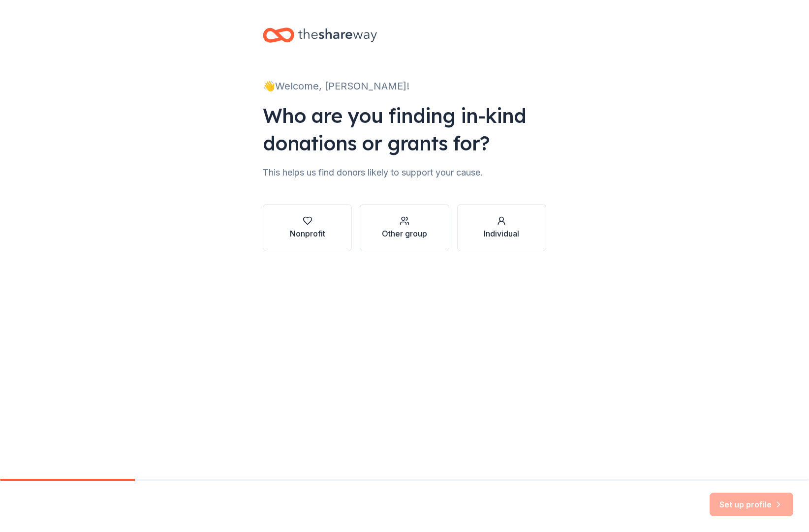 This screenshot has height=532, width=809. What do you see at coordinates (404, 227) in the screenshot?
I see `button: Other group` at bounding box center [404, 227].